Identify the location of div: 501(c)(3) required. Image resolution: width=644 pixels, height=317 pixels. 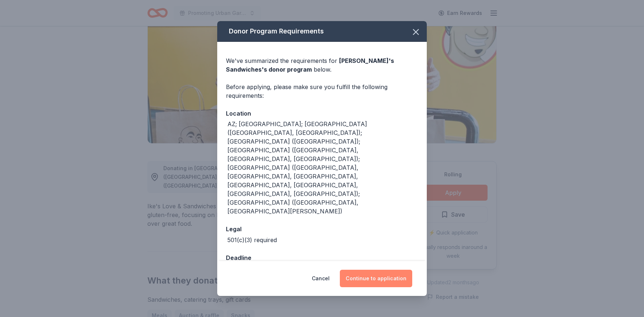
(252, 240).